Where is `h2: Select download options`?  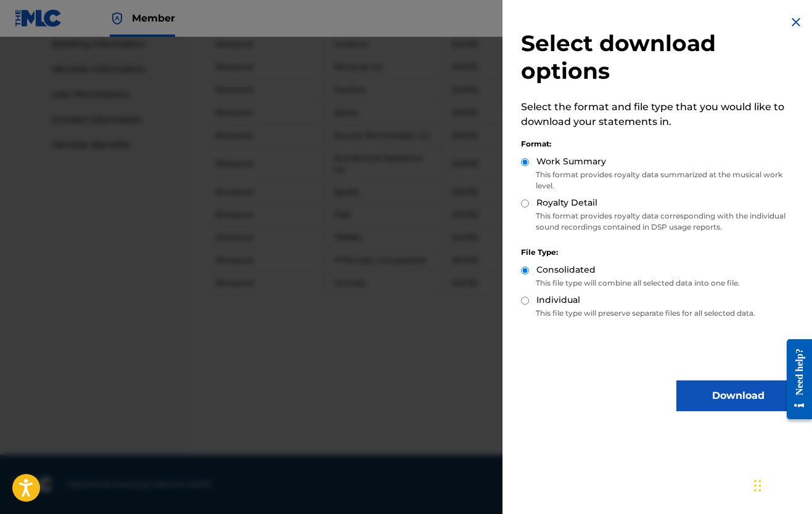
h2: Select download options is located at coordinates (660, 57).